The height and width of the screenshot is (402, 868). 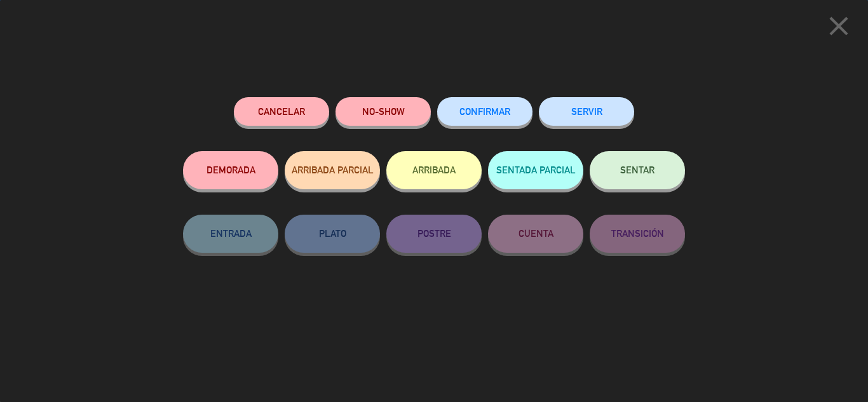 I want to click on button: DEMORADA, so click(x=230, y=170).